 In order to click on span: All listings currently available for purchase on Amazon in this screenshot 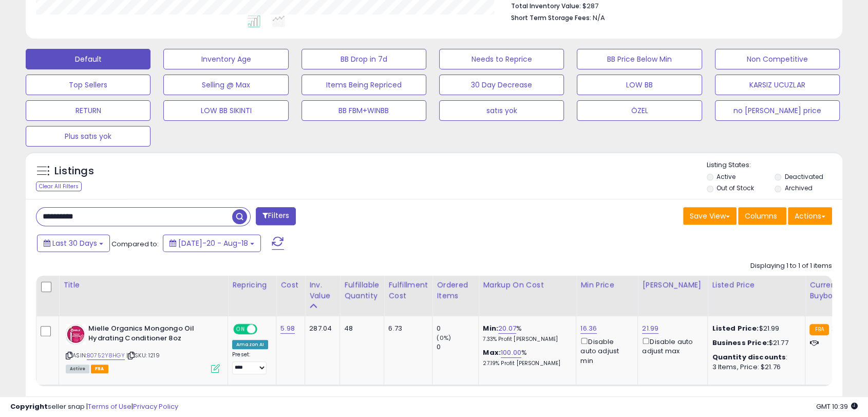, I will do `click(77, 368)`.